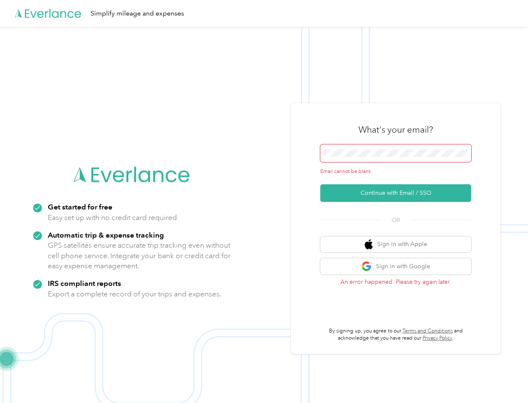  I want to click on button: apple logoSign in with Apple, so click(396, 244).